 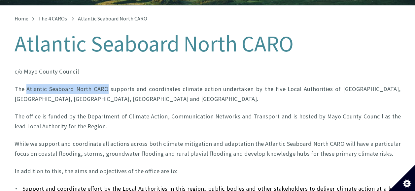 What do you see at coordinates (208, 149) in the screenshot?
I see `p: While we support and coordinate all actions across both climate mitigation and adaptation the Atl...` at bounding box center [208, 149].